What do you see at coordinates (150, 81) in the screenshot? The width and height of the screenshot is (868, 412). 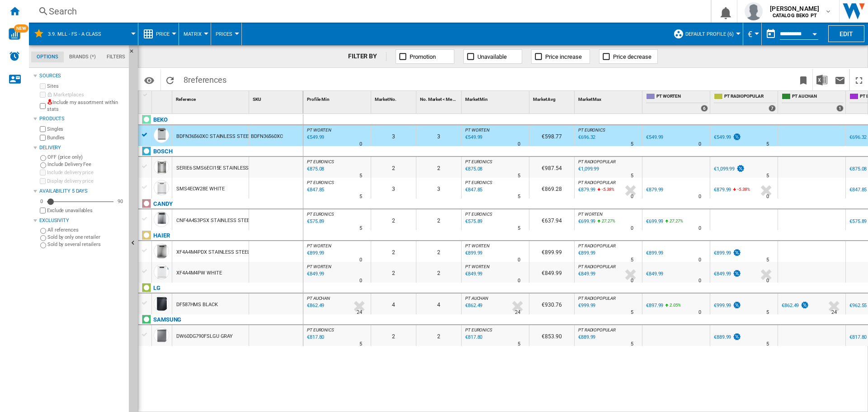 I see `button: Options` at bounding box center [150, 81].